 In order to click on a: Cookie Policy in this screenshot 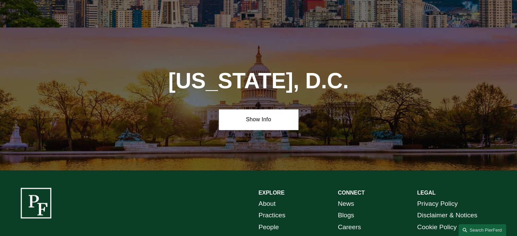, I will do `click(437, 227)`.